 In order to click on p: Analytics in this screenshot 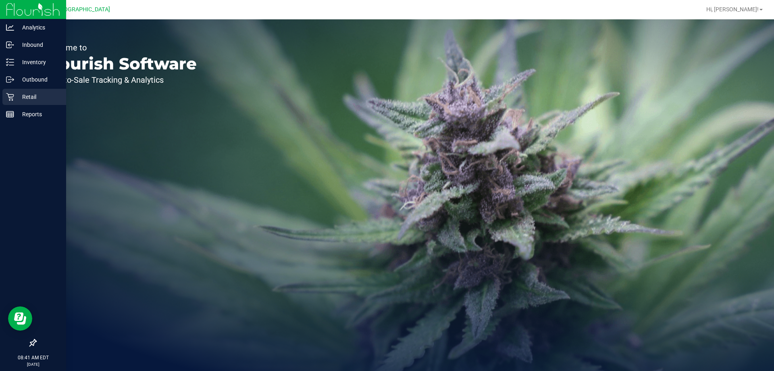, I will do `click(38, 27)`.